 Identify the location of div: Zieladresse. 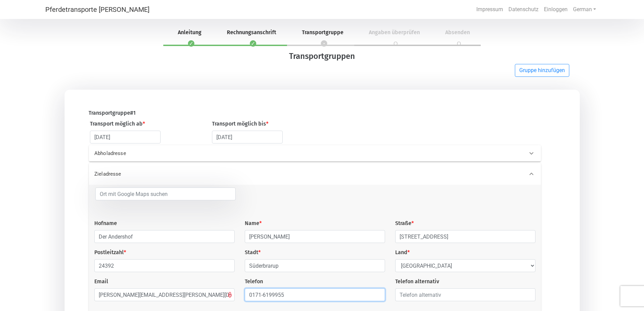
(315, 174).